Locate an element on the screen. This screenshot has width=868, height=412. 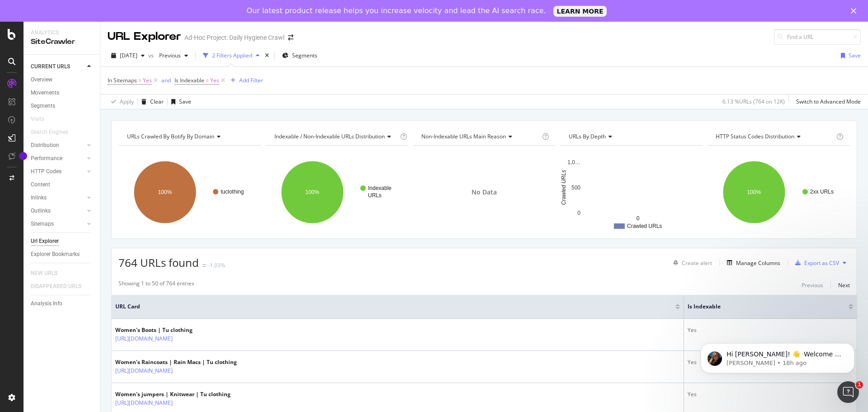
div: and is located at coordinates (166, 80).